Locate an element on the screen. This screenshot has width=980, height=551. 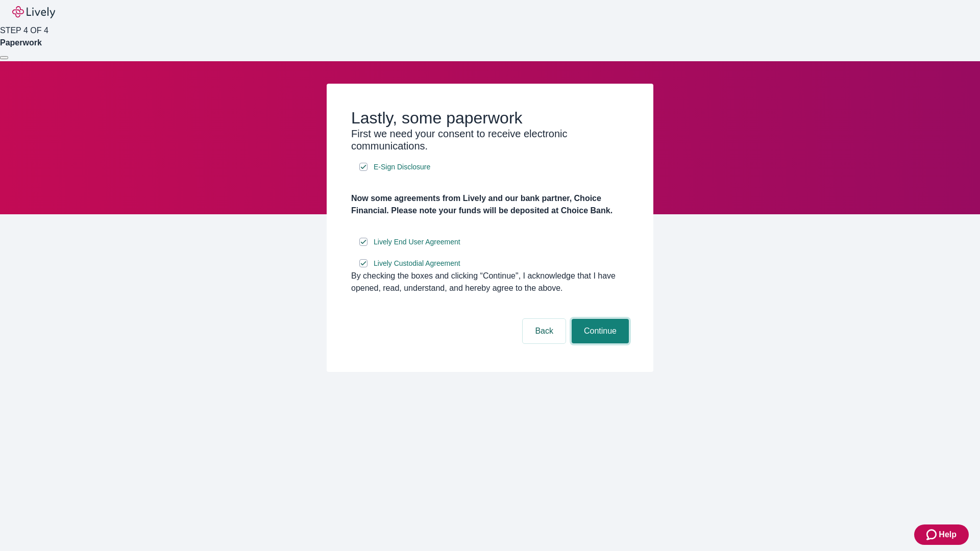
span: E-Sign Disclosure is located at coordinates (402, 167).